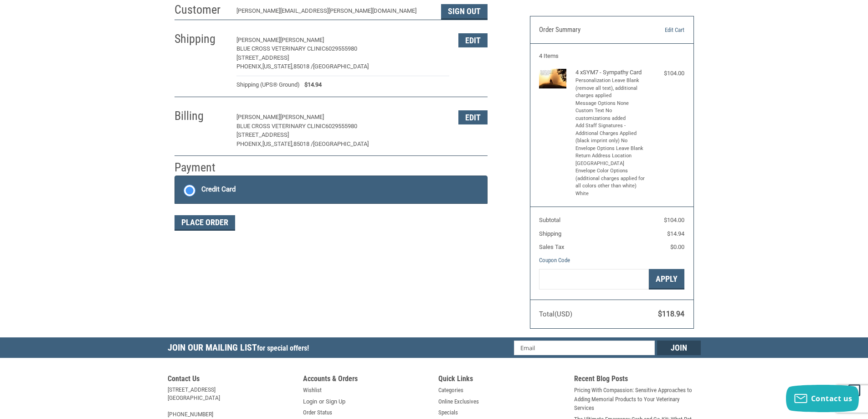 This screenshot has width=868, height=419. I want to click on span: Shipping, so click(550, 233).